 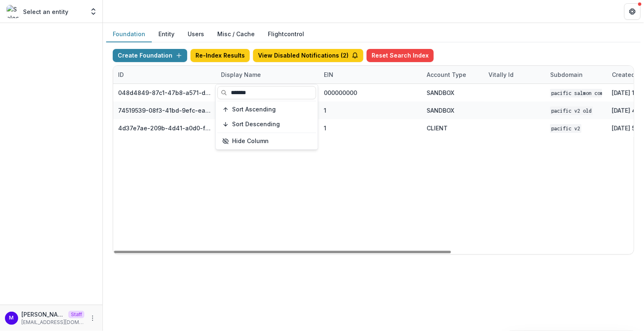 What do you see at coordinates (129, 34) in the screenshot?
I see `button: Foundation` at bounding box center [129, 34].